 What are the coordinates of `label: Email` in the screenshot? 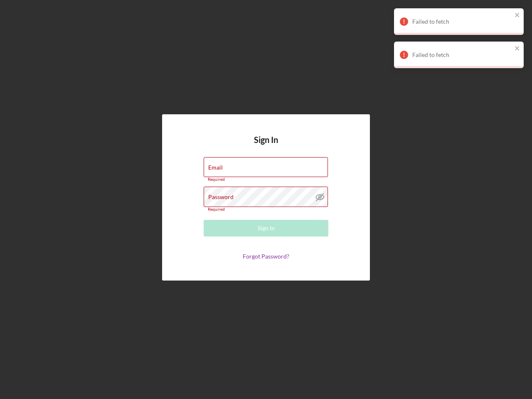 It's located at (215, 167).